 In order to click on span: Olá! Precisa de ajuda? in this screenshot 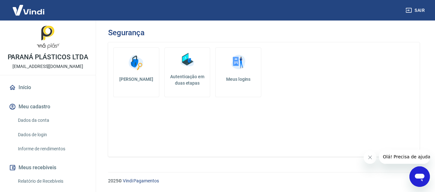, I will do `click(29, 7)`.